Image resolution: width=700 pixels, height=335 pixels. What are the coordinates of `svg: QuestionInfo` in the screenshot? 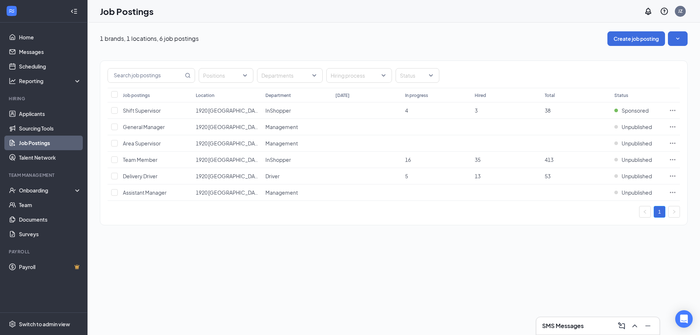 It's located at (665, 11).